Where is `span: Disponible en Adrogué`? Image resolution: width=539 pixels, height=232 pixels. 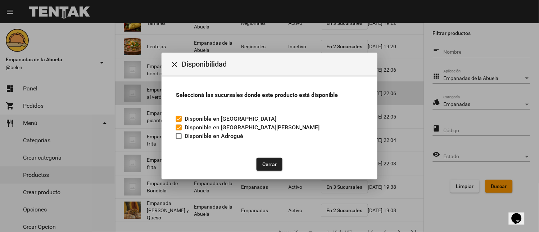
span: Disponible en Adrogué is located at coordinates (214, 136).